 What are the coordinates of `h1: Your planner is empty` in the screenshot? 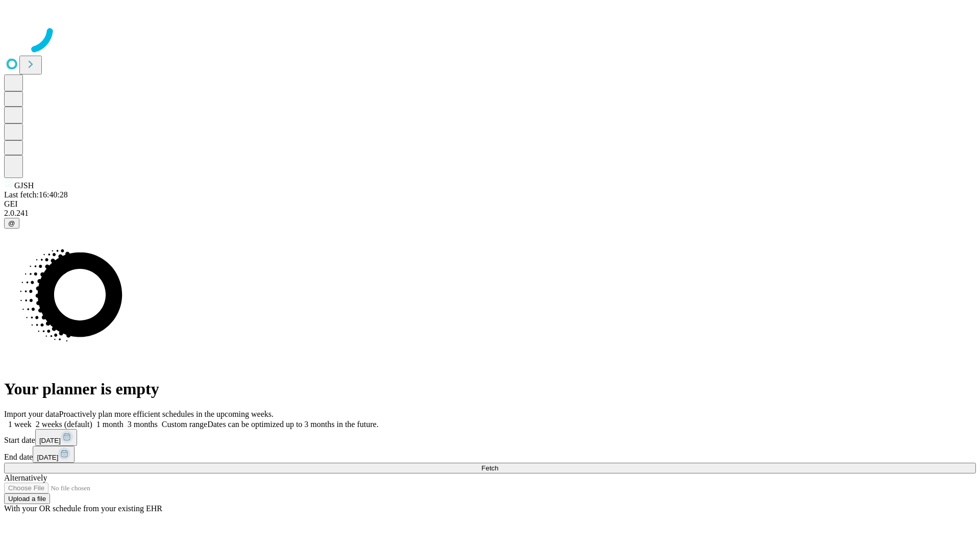 It's located at (490, 388).